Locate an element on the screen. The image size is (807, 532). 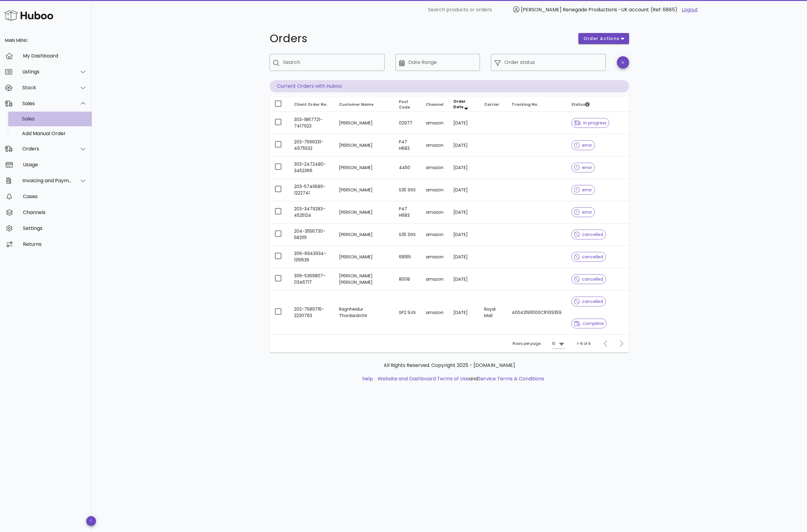
span: order actions is located at coordinates (602, 38).